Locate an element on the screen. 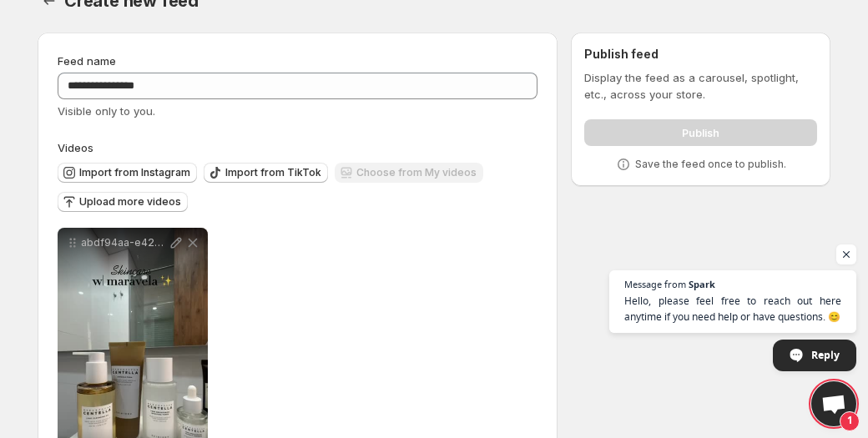  span: Import from TikTok is located at coordinates (272, 172).